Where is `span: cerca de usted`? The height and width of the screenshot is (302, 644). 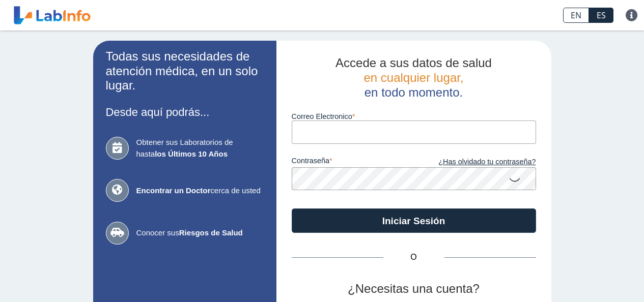
span: cerca de usted is located at coordinates (200, 191).